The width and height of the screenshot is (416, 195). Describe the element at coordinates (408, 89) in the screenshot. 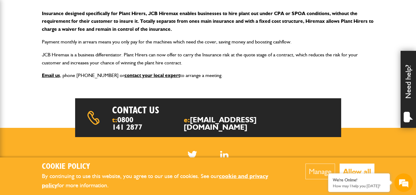

I see `div: Need help?` at that location.